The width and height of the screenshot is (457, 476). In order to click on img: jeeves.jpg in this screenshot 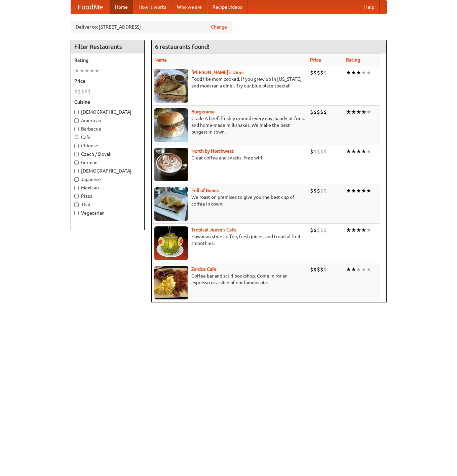, I will do `click(171, 243)`.